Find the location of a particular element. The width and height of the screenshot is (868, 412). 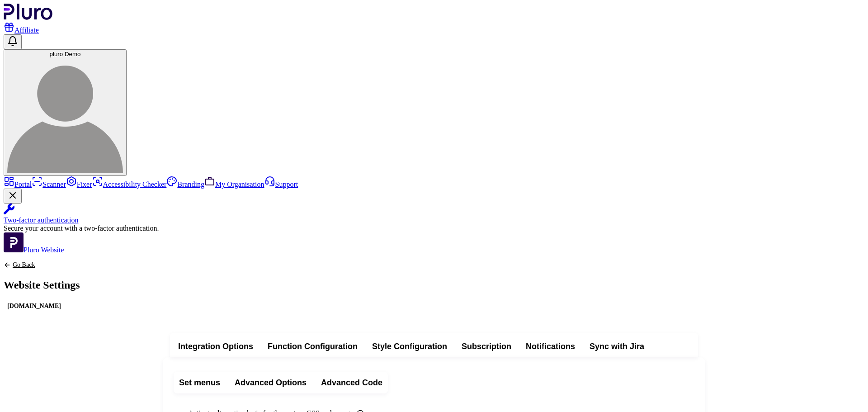

span: Function Configuration is located at coordinates (312, 347).